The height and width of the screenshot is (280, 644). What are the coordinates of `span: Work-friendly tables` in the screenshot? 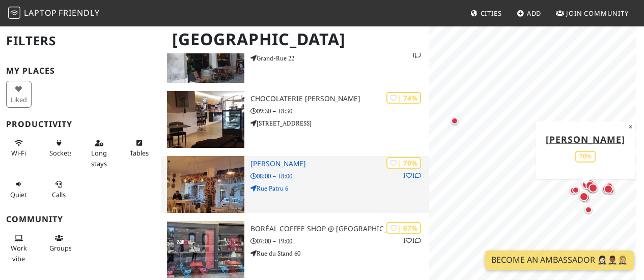 It's located at (139, 153).